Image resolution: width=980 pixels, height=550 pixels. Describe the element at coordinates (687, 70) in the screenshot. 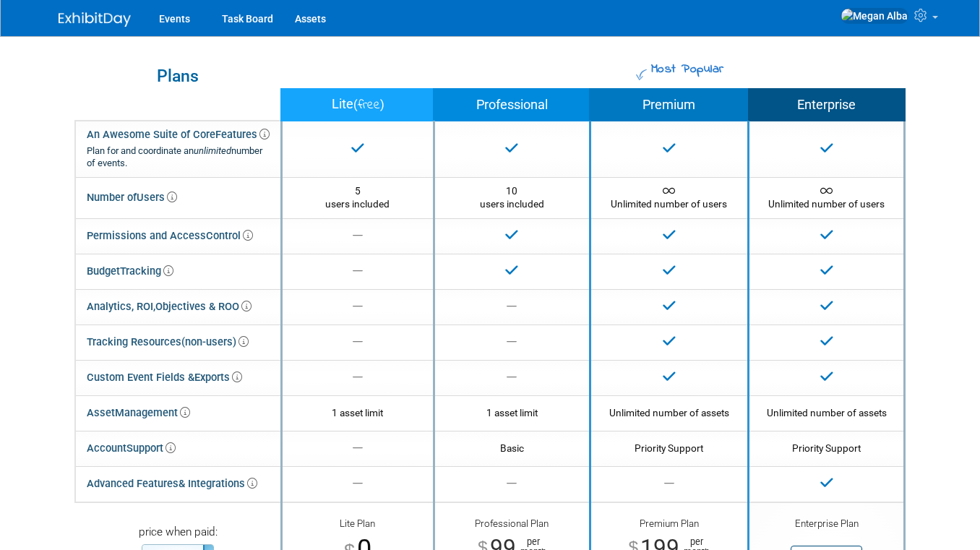

I see `span: Most Popular` at that location.